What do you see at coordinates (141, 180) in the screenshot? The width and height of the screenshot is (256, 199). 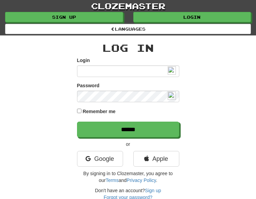 I see `a: Privacy Policy` at bounding box center [141, 180].